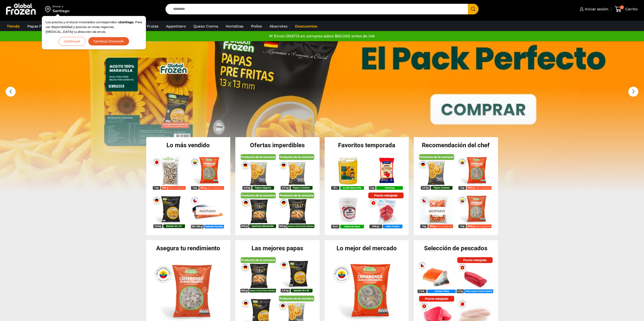 The image size is (644, 321). I want to click on h2: Asegura tu rendimiento, so click(188, 249).